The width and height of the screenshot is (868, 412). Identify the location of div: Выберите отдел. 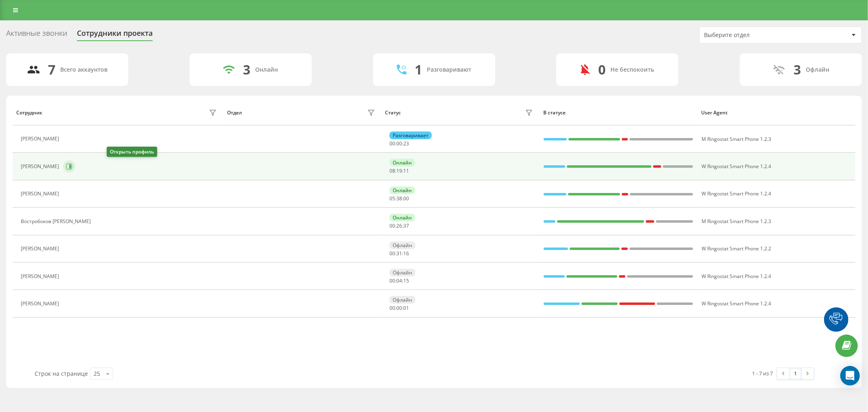
(753, 35).